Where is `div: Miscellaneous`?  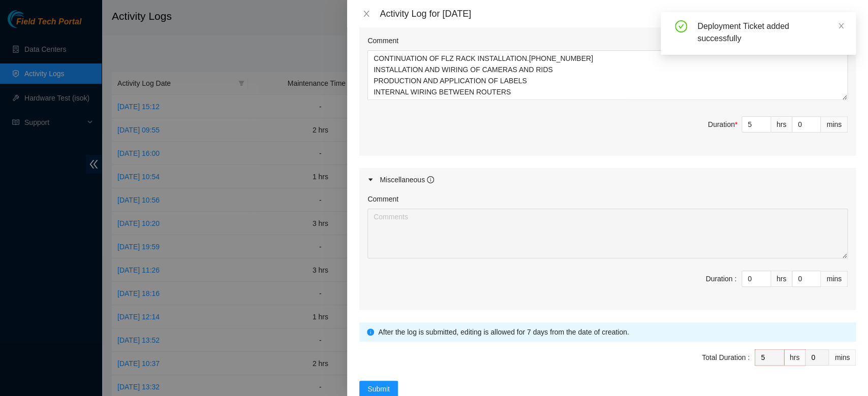
div: Miscellaneous is located at coordinates (407, 180).